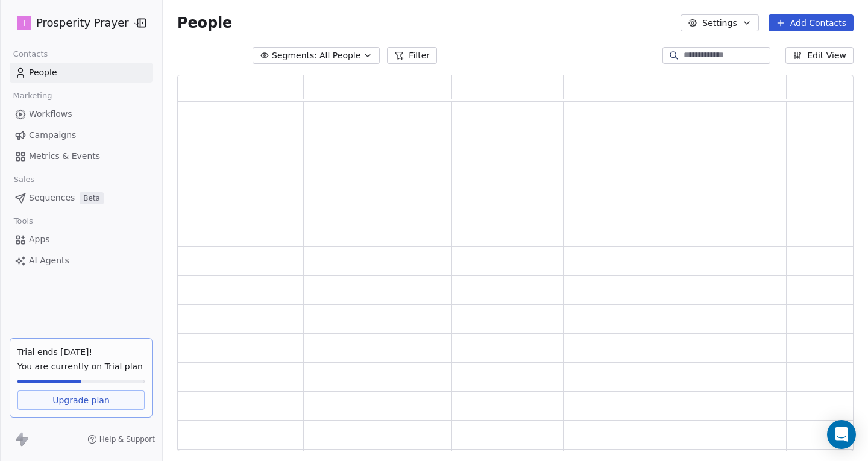  What do you see at coordinates (81, 366) in the screenshot?
I see `span: You are currently on Trial plan` at bounding box center [81, 366].